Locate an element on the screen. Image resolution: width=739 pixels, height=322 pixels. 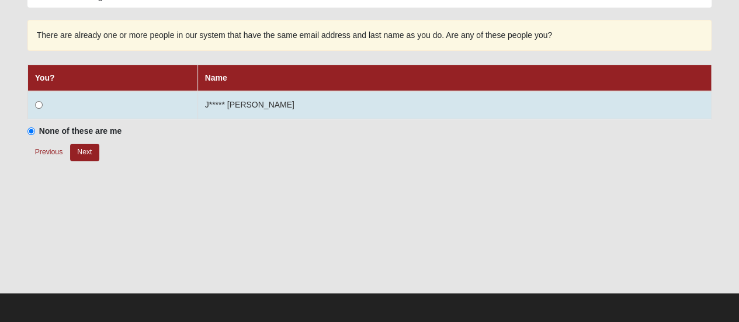
button: Previous is located at coordinates (49, 152).